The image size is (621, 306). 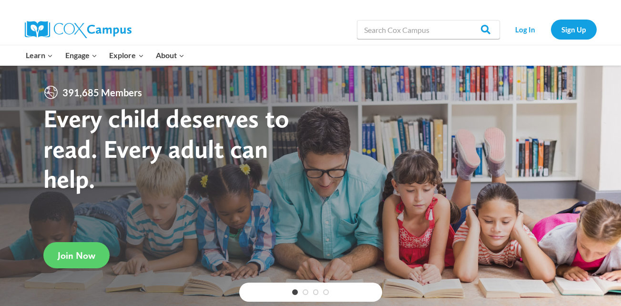 I want to click on a: Join Now, so click(x=76, y=255).